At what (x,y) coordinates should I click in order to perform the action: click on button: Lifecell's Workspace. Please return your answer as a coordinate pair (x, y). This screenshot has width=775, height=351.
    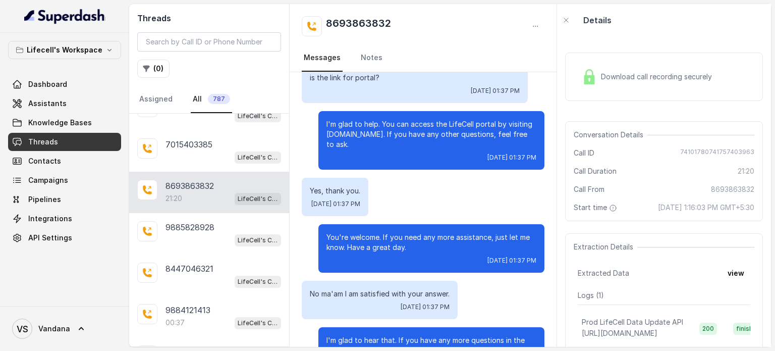
    Looking at the image, I should click on (65, 50).